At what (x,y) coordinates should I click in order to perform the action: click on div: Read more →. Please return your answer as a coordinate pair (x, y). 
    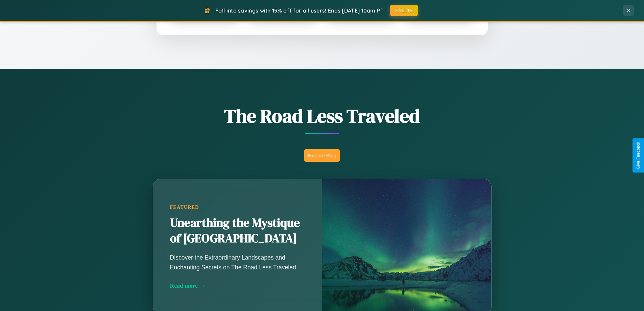
    Looking at the image, I should click on (238, 285).